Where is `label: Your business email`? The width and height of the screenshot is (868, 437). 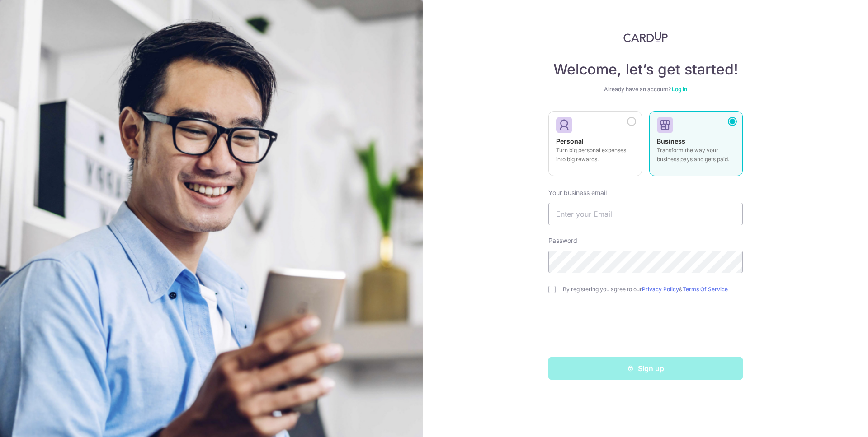 label: Your business email is located at coordinates (577, 193).